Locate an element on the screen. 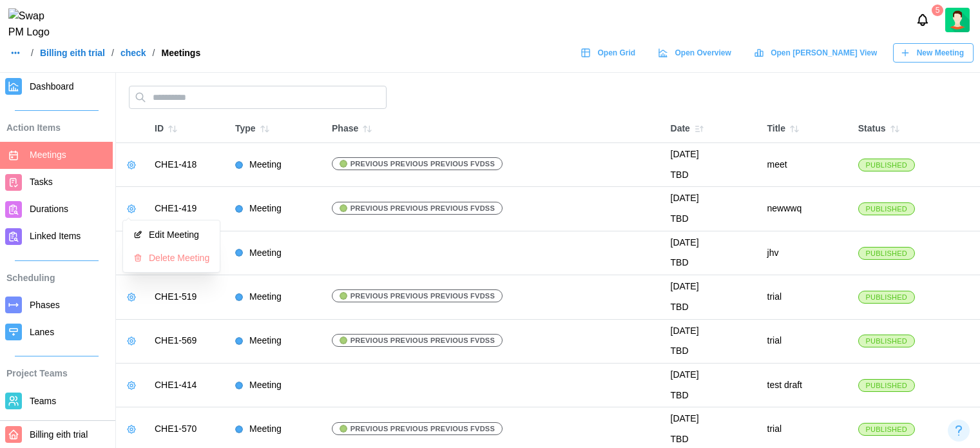 Image resolution: width=980 pixels, height=448 pixels. div: Meetings is located at coordinates (181, 53).